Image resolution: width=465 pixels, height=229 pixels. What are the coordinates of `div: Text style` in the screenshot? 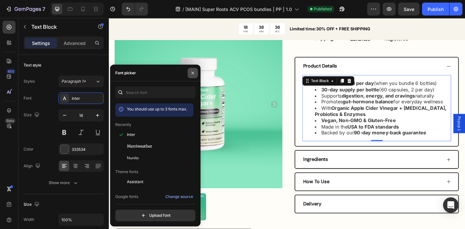 It's located at (32, 65).